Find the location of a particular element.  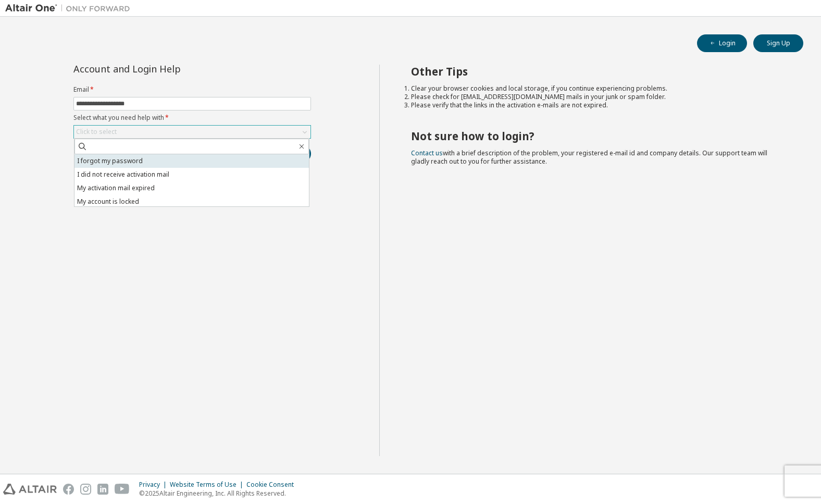

a: Contact us is located at coordinates (427, 153).